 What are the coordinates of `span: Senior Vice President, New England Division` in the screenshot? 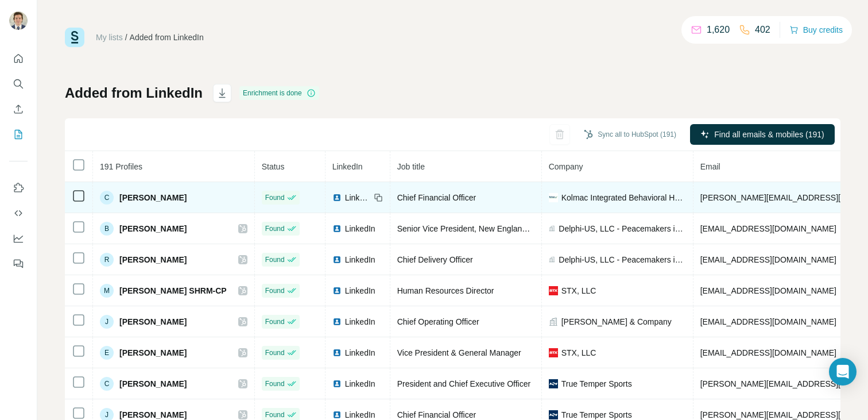 It's located at (477, 228).